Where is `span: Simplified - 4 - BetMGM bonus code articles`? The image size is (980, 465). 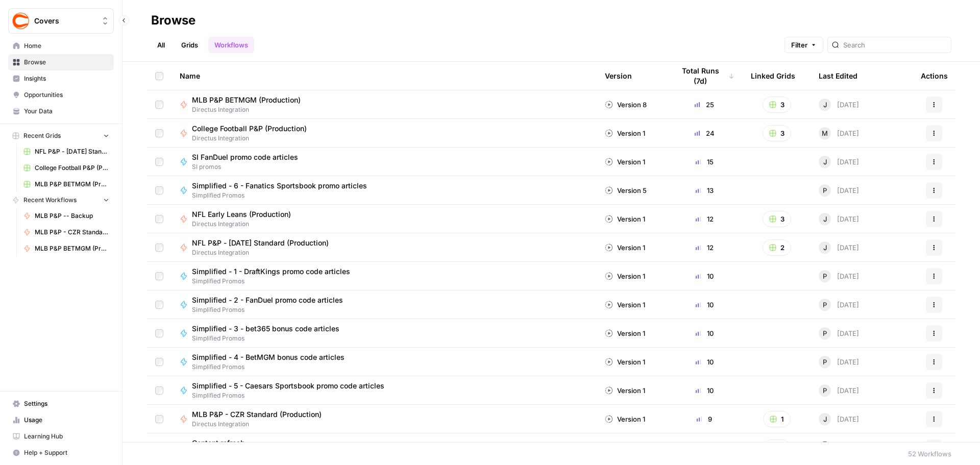 span: Simplified - 4 - BetMGM bonus code articles is located at coordinates (268, 357).